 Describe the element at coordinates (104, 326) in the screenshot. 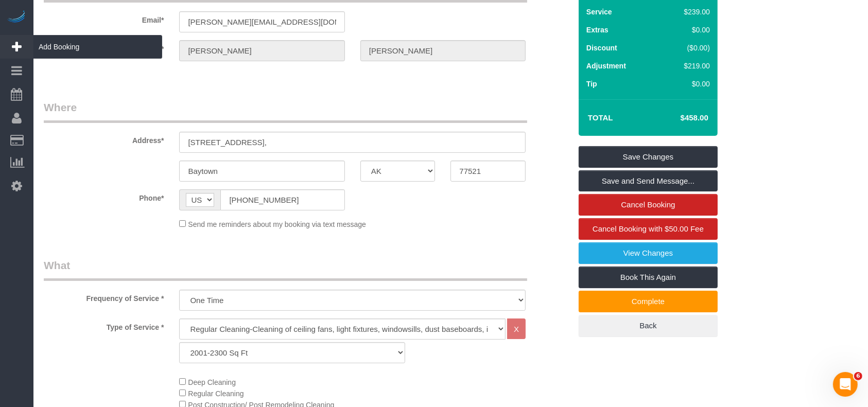

I see `label: Type of Service *` at that location.